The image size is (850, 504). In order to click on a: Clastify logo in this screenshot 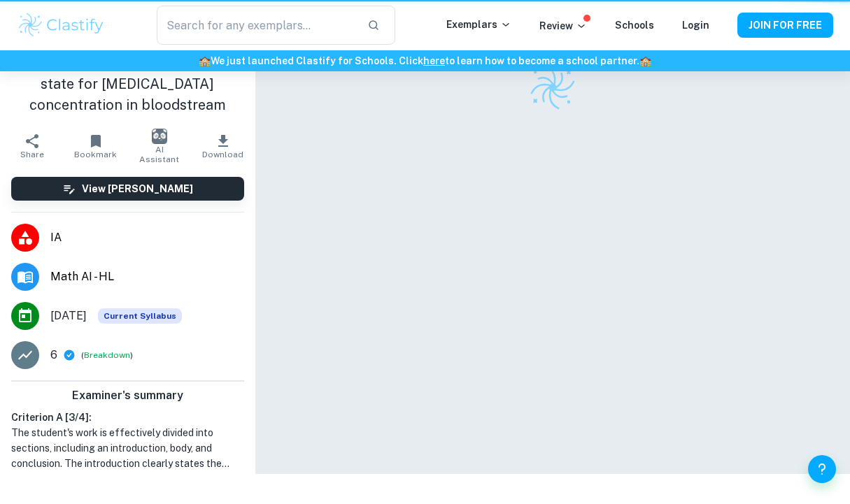, I will do `click(61, 25)`.